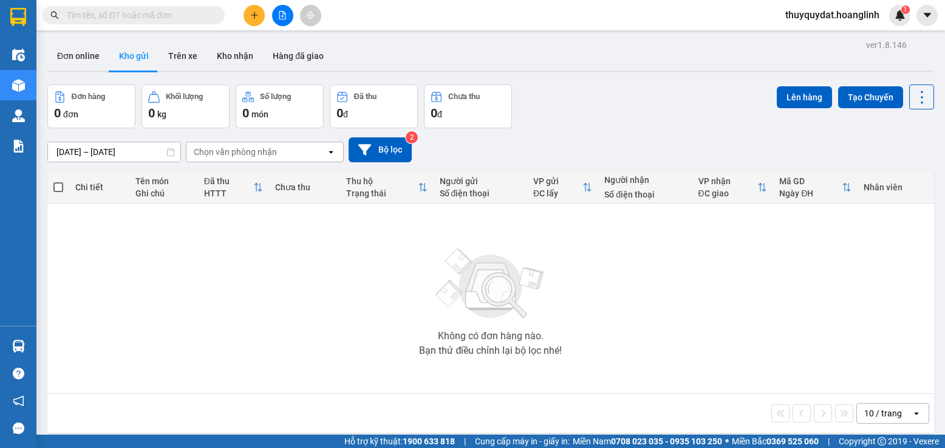 The height and width of the screenshot is (448, 945). What do you see at coordinates (906, 10) in the screenshot?
I see `sup: 1` at bounding box center [906, 10].